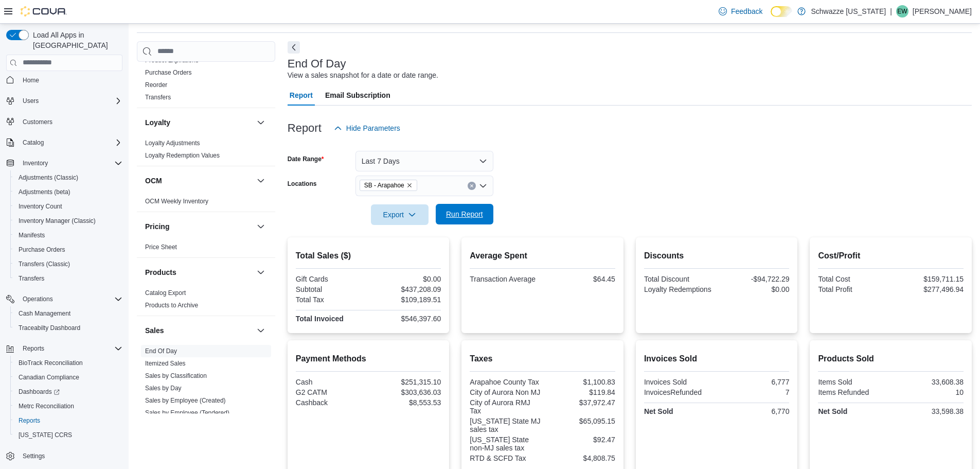  What do you see at coordinates (294, 47) in the screenshot?
I see `button: Next` at bounding box center [294, 47].